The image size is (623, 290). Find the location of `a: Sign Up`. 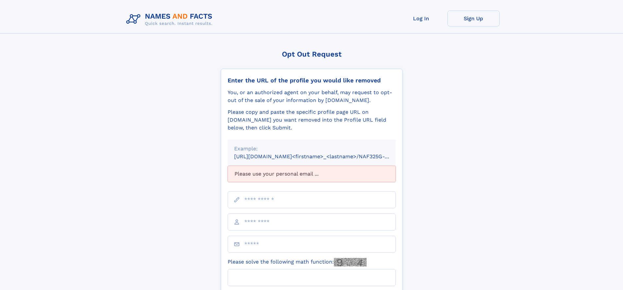

a: Sign Up is located at coordinates (473, 18).